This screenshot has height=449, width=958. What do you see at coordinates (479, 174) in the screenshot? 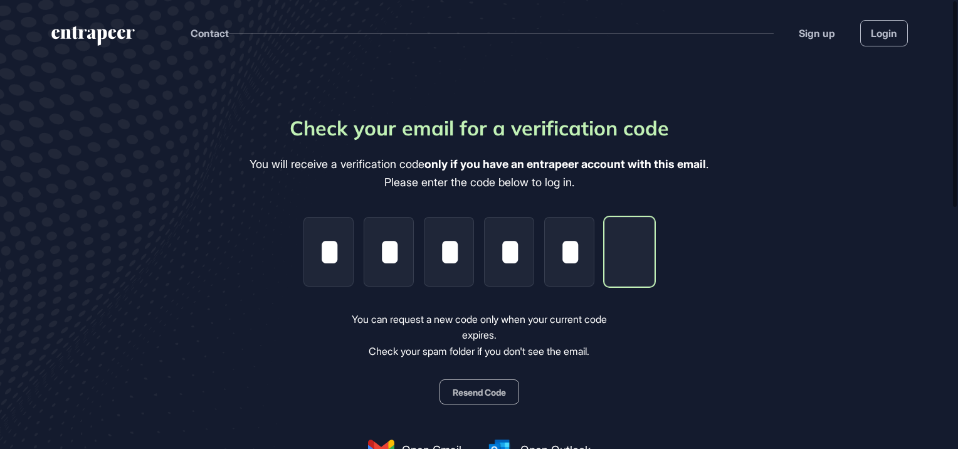
I see `div: You will receive a verification code . Please enter the code below to log in.` at bounding box center [479, 174].